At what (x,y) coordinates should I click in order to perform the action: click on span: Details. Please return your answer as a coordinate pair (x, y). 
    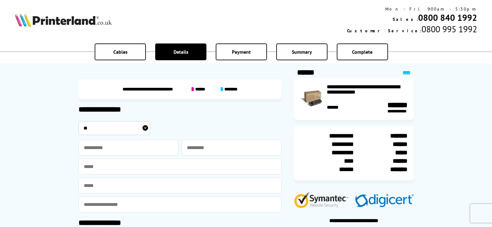
    Looking at the image, I should click on (181, 52).